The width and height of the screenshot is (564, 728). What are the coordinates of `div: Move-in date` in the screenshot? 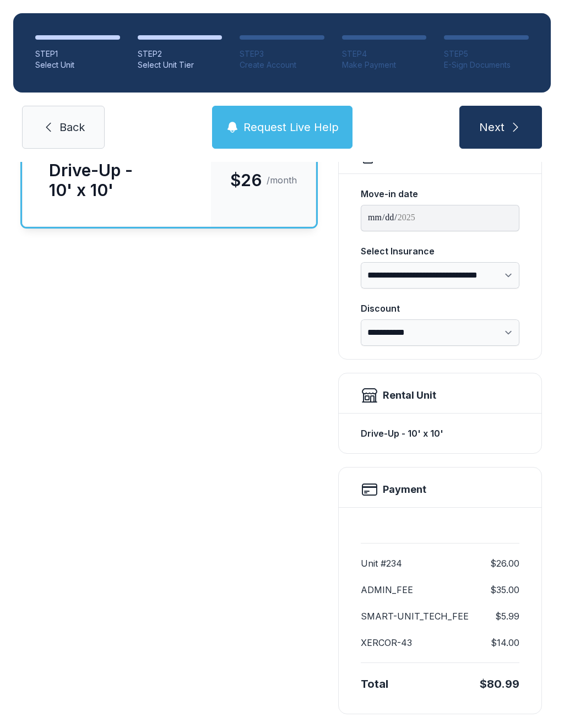 It's located at (440, 194).